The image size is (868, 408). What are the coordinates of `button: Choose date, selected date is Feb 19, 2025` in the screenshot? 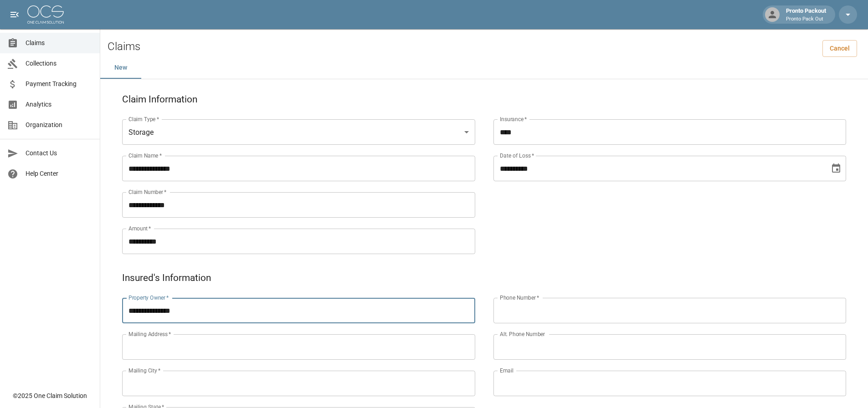 It's located at (836, 168).